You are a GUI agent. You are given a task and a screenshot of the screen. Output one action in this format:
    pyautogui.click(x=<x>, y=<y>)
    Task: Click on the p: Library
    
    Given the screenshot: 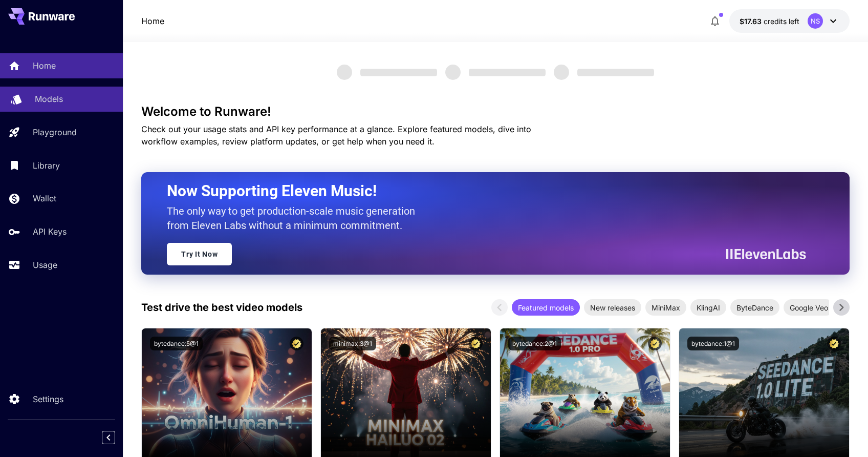 What is the action you would take?
    pyautogui.click(x=46, y=166)
    